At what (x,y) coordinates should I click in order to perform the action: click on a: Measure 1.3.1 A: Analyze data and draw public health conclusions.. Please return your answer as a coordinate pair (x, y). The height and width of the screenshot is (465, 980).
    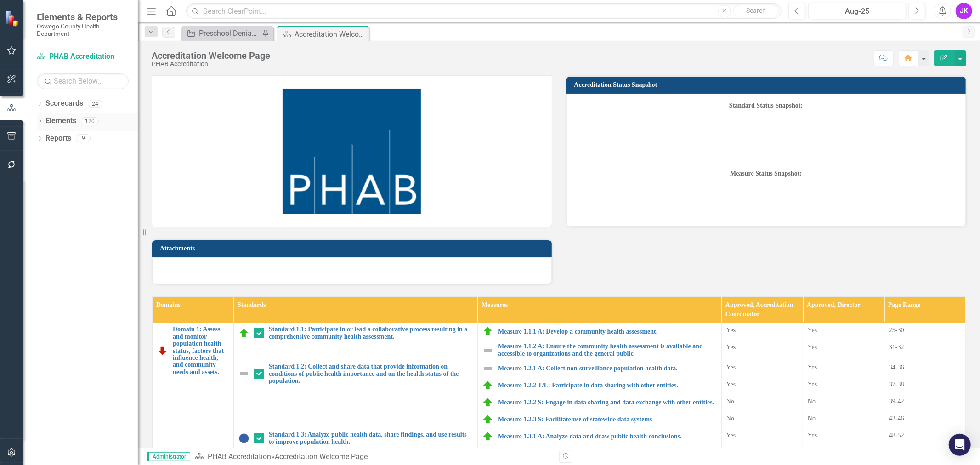
    Looking at the image, I should click on (608, 436).